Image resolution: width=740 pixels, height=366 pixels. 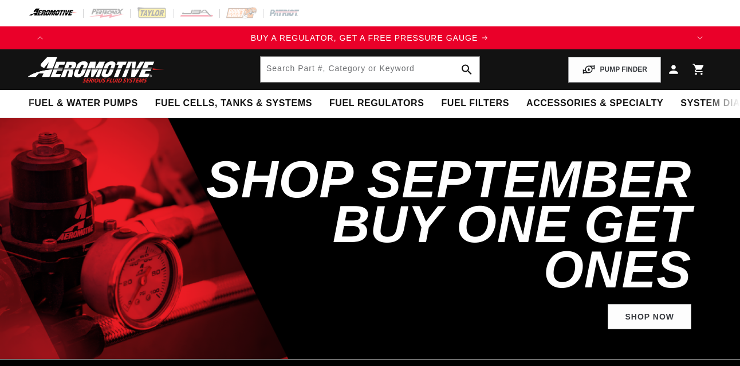 I want to click on a: BUY A REGULATOR, GET A FREE PRESSURE GAUGE, so click(x=370, y=38).